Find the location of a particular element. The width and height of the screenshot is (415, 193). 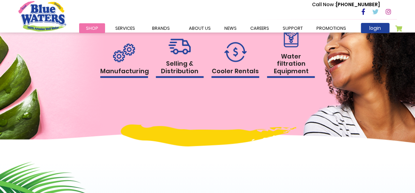

a: Water filtration Equipment is located at coordinates (291, 52).